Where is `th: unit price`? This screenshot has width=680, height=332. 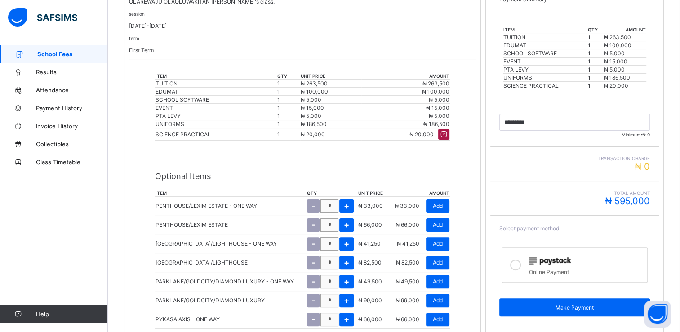
th: unit price is located at coordinates (331, 76).